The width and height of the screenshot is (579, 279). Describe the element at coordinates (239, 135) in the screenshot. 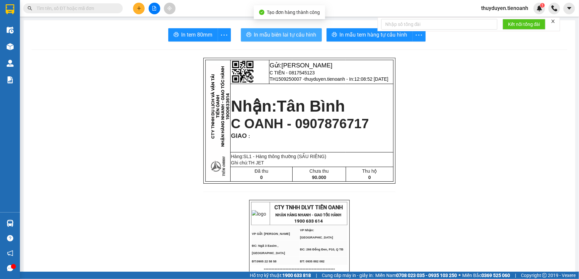

I see `span: GIAO` at that location.